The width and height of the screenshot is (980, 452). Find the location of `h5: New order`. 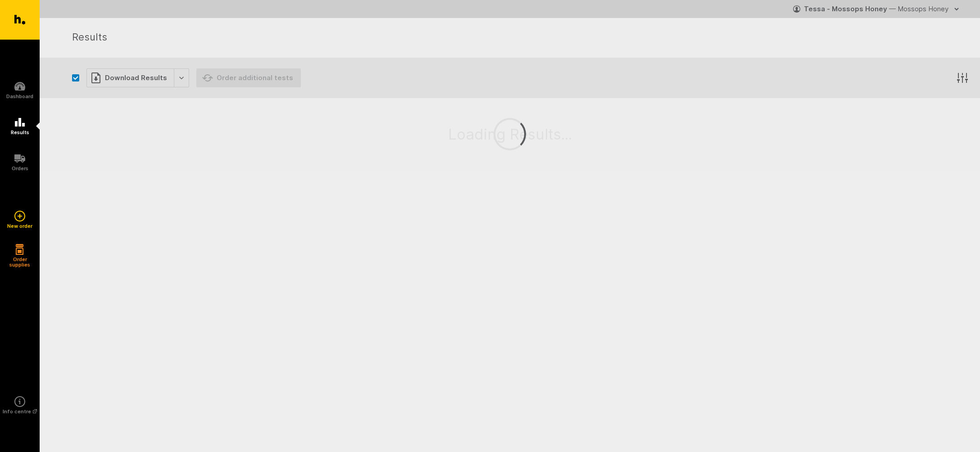

h5: New order is located at coordinates (20, 226).